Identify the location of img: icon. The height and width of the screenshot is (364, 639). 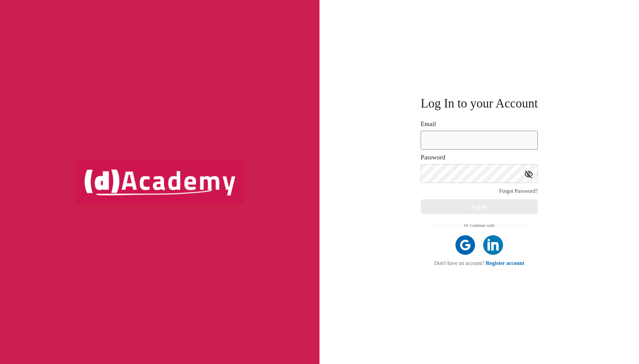
(529, 175).